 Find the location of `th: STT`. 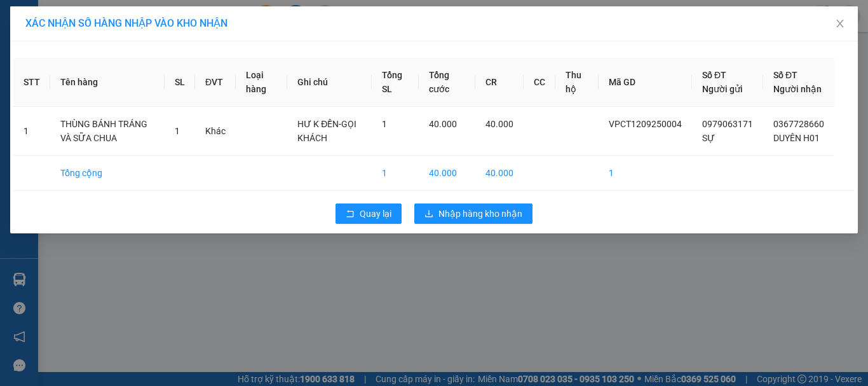

th: STT is located at coordinates (32, 82).